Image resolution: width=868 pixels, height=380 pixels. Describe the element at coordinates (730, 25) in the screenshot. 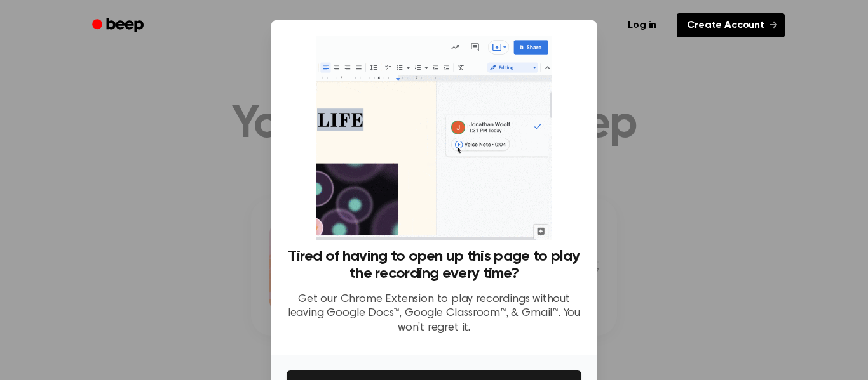

I see `a: Create Account` at that location.